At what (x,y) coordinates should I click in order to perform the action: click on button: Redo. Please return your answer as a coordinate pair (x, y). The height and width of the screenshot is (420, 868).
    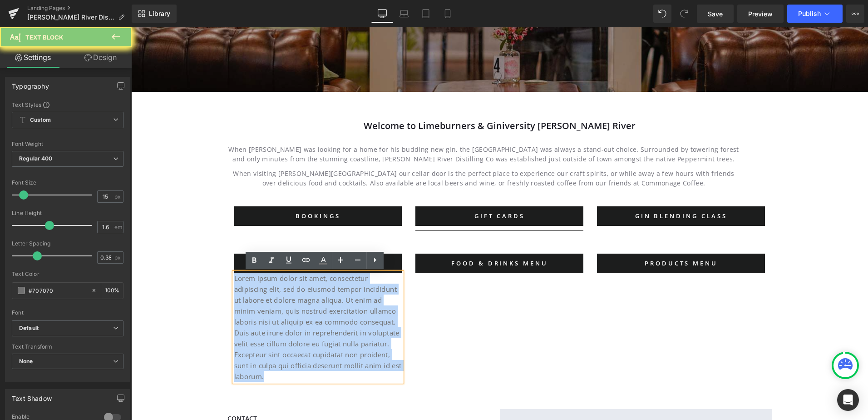
    Looking at the image, I should click on (684, 13).